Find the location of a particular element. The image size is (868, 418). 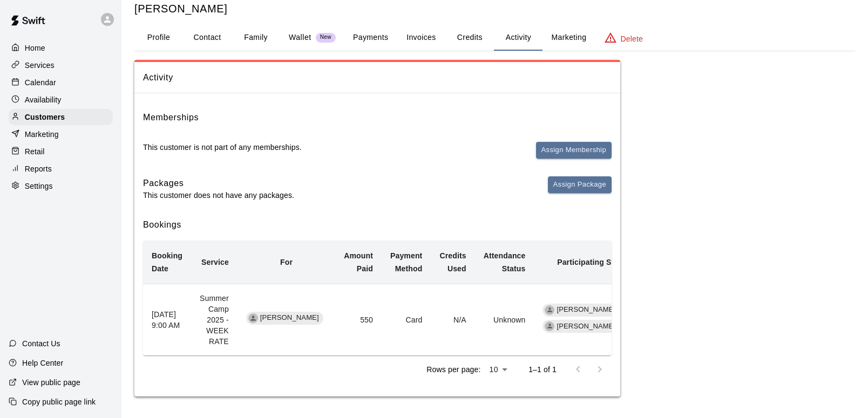

button: Assign Package is located at coordinates (579, 184).